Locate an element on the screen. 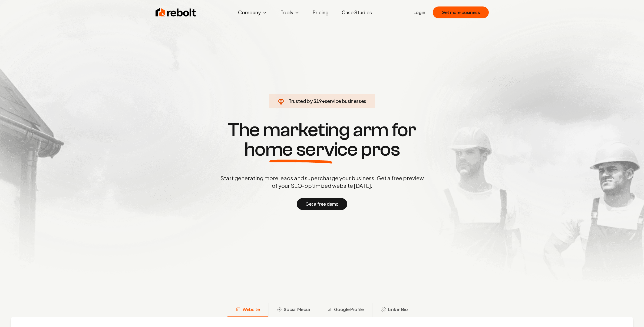  span: Google Profile is located at coordinates (349, 310).